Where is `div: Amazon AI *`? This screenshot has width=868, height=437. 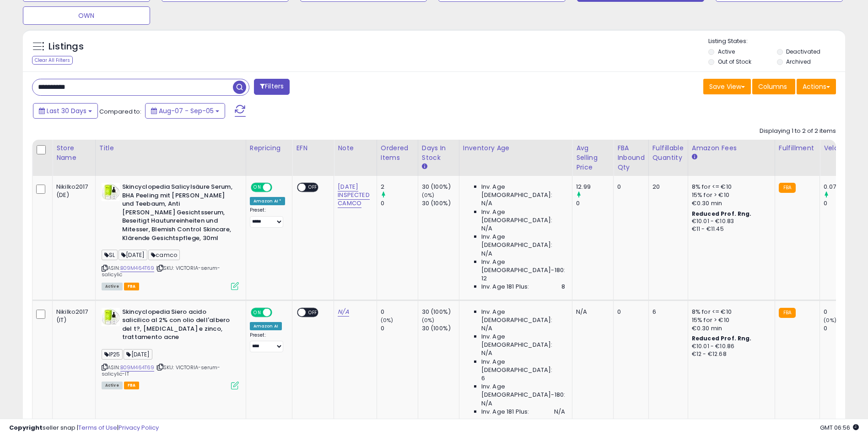 div: Amazon AI * is located at coordinates (268, 201).